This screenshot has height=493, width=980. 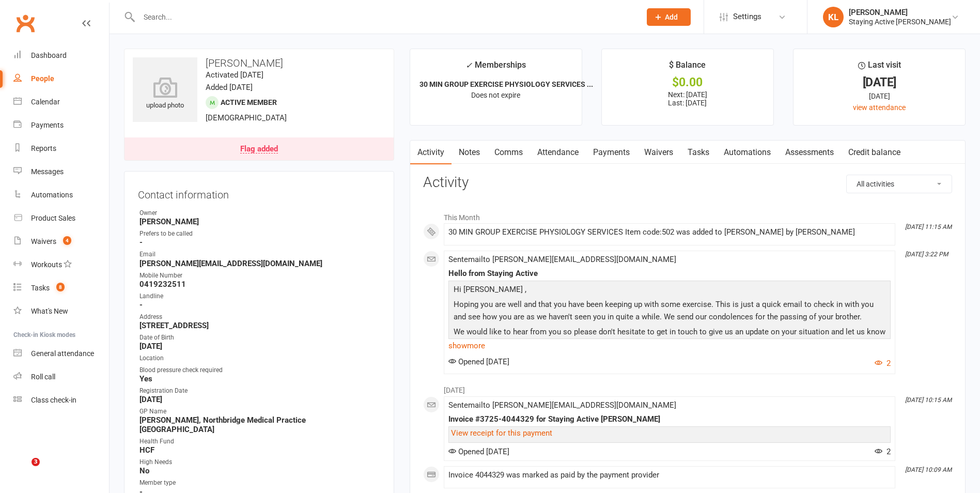 I want to click on div: Calendar, so click(x=46, y=102).